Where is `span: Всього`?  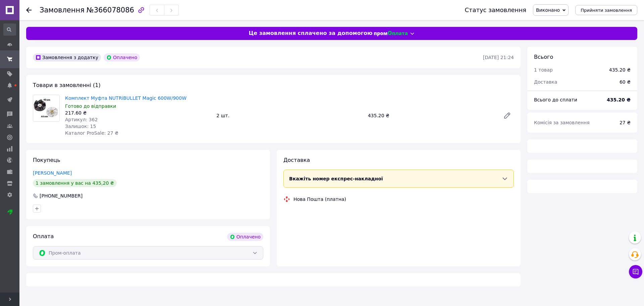 span: Всього is located at coordinates (543, 56).